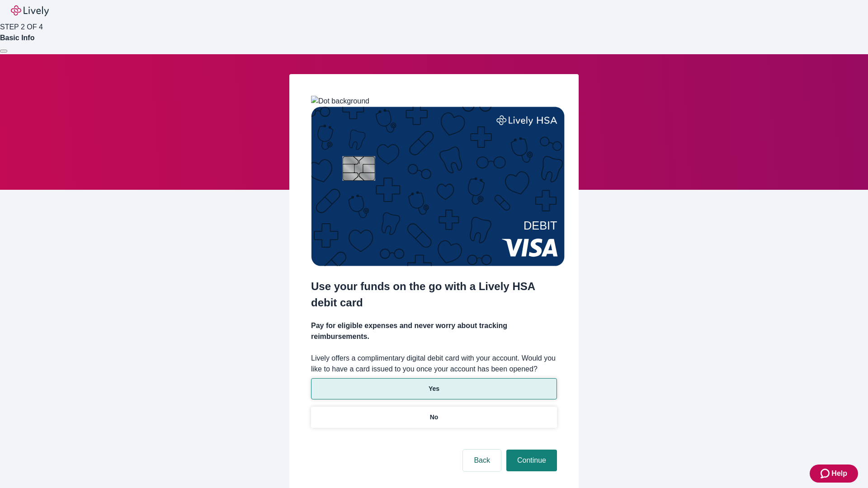 This screenshot has height=488, width=868. What do you see at coordinates (438, 186) in the screenshot?
I see `img: Debit card` at bounding box center [438, 186].